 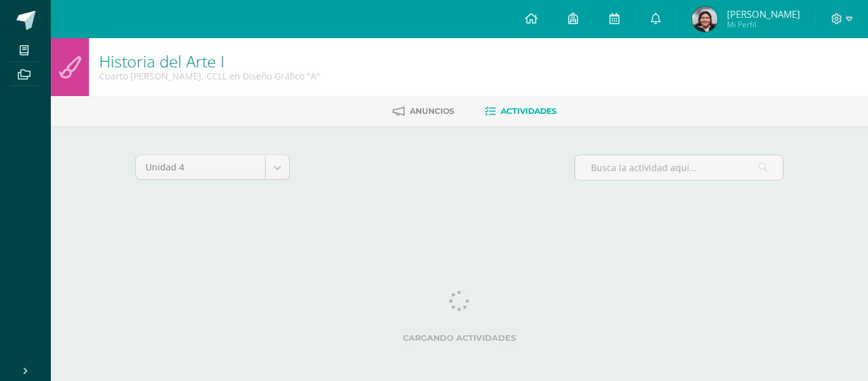 I want to click on span: Mi Perfil, so click(x=764, y=24).